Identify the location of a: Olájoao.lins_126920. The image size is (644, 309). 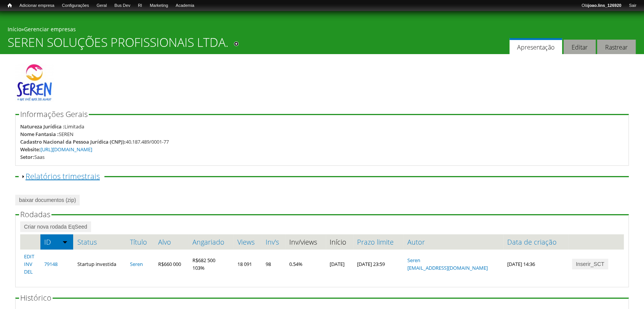
(601, 6).